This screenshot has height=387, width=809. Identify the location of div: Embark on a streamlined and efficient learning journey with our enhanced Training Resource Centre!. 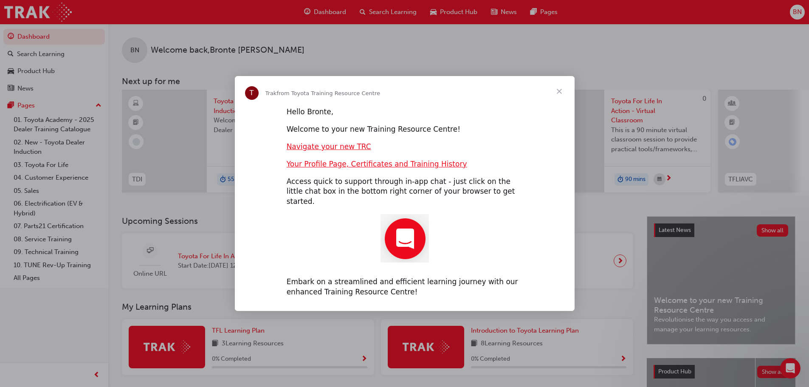
(405, 287).